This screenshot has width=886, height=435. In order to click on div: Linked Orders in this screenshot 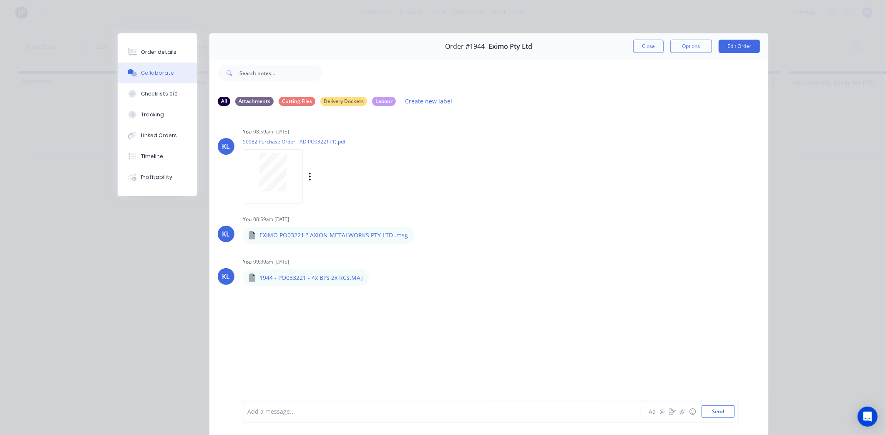, I will do `click(159, 136)`.